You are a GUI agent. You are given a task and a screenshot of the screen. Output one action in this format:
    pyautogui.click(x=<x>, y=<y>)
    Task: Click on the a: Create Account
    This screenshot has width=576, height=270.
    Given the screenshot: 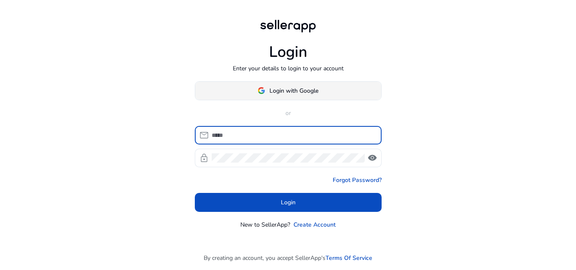 What is the action you would take?
    pyautogui.click(x=314, y=225)
    